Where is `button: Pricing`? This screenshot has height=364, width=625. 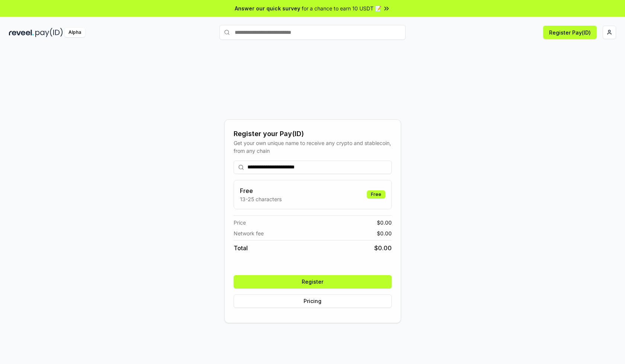 button: Pricing is located at coordinates (312, 301).